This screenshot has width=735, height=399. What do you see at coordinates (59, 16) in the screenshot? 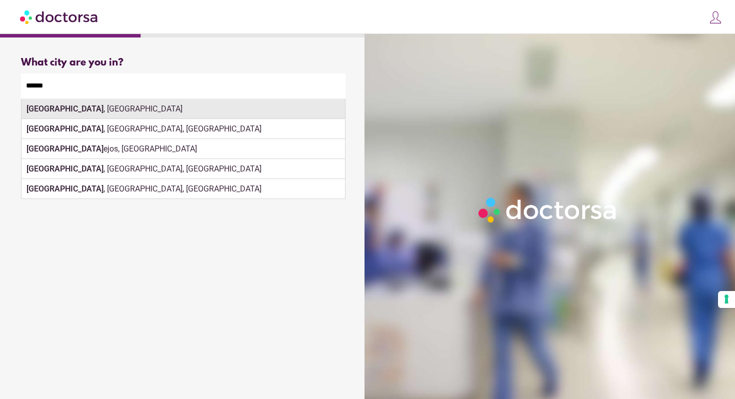
I see `img: Doctorsa.com` at bounding box center [59, 16].